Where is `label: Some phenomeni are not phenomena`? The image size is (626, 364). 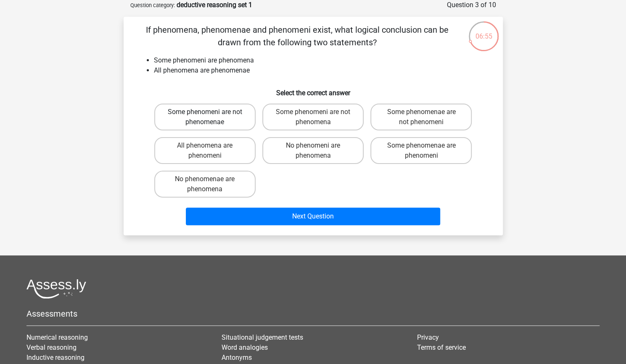 label: Some phenomeni are not phenomena is located at coordinates (313, 117).